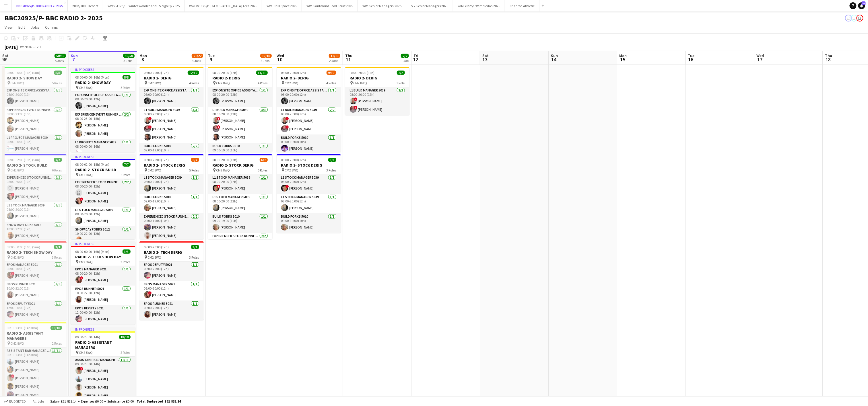 The width and height of the screenshot is (868, 406). Describe the element at coordinates (405, 61) in the screenshot. I see `div: 1 Job` at that location.